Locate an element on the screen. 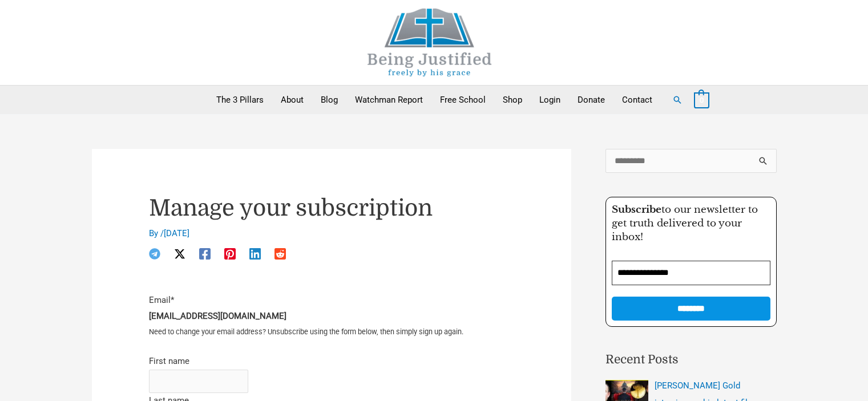 This screenshot has width=868, height=401. a: Telegram is located at coordinates (155, 254).